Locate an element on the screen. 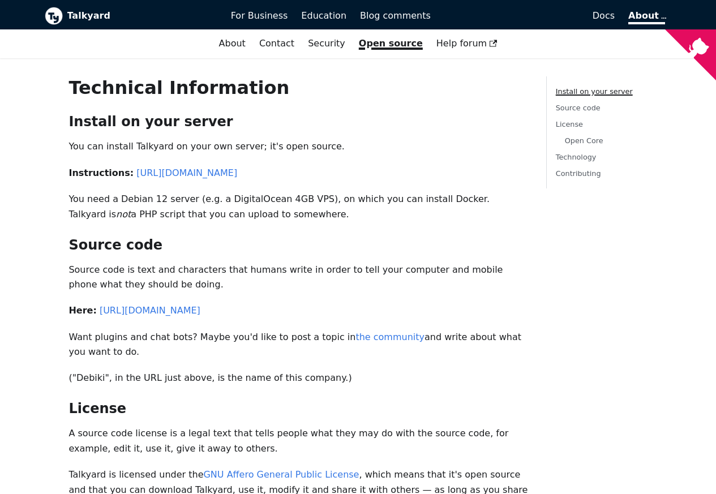 The width and height of the screenshot is (716, 494). a: Help forum is located at coordinates (467, 44).